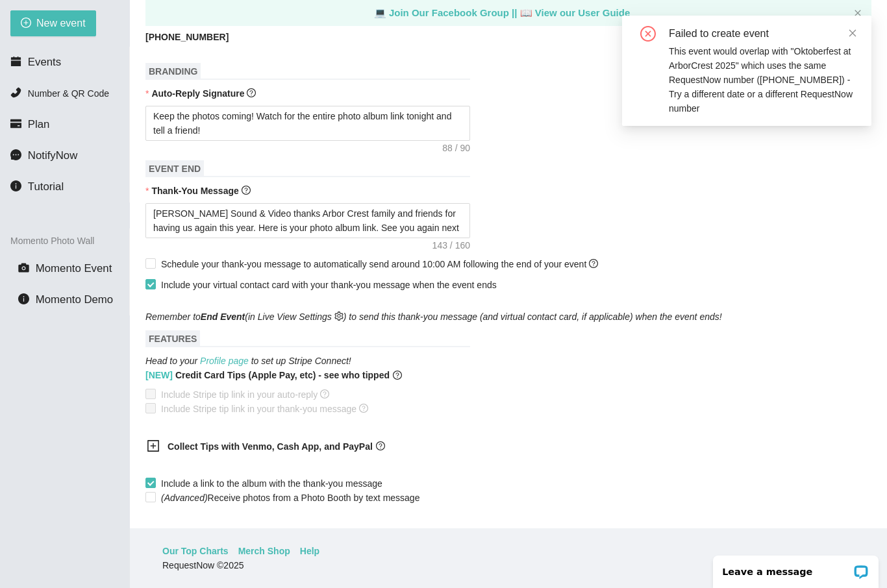 The height and width of the screenshot is (588, 887). What do you see at coordinates (53, 155) in the screenshot?
I see `span: NotifyNow` at bounding box center [53, 155].